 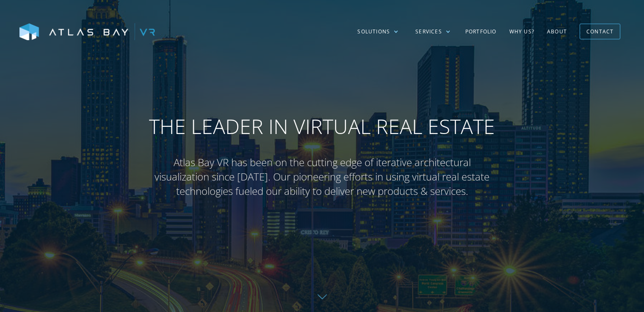 What do you see at coordinates (87, 32) in the screenshot?
I see `img: Atlas Bay VR Logo` at bounding box center [87, 32].